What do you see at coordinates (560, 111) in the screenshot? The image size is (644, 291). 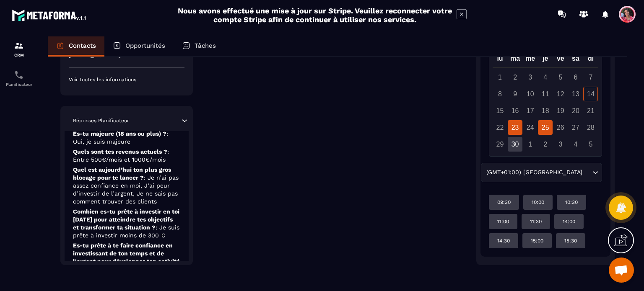 I see `div: 19` at bounding box center [560, 111].